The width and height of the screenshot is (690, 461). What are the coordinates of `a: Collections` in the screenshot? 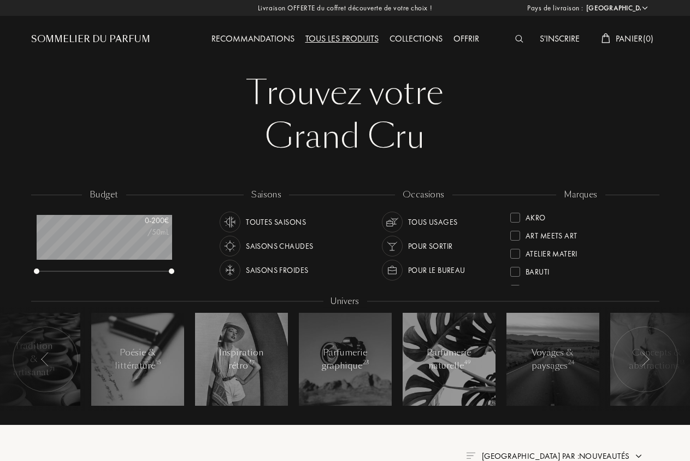 It's located at (416, 38).